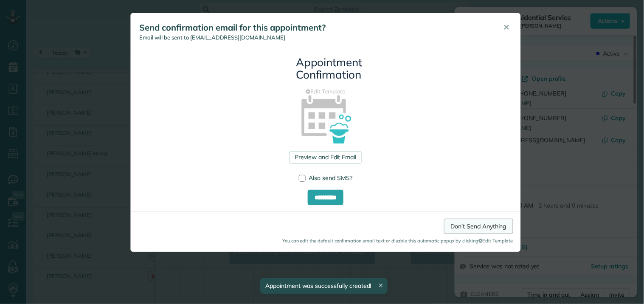  Describe the element at coordinates (325, 91) in the screenshot. I see `a: Edit Template` at that location.